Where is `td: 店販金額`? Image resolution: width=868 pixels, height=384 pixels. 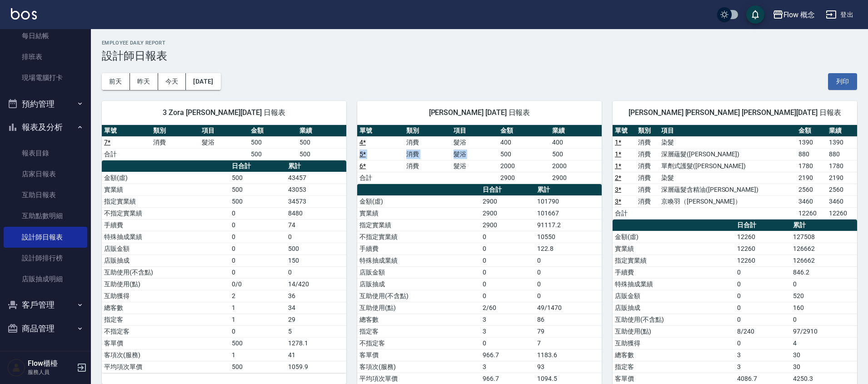 td: 店販金額 is located at coordinates (166, 248).